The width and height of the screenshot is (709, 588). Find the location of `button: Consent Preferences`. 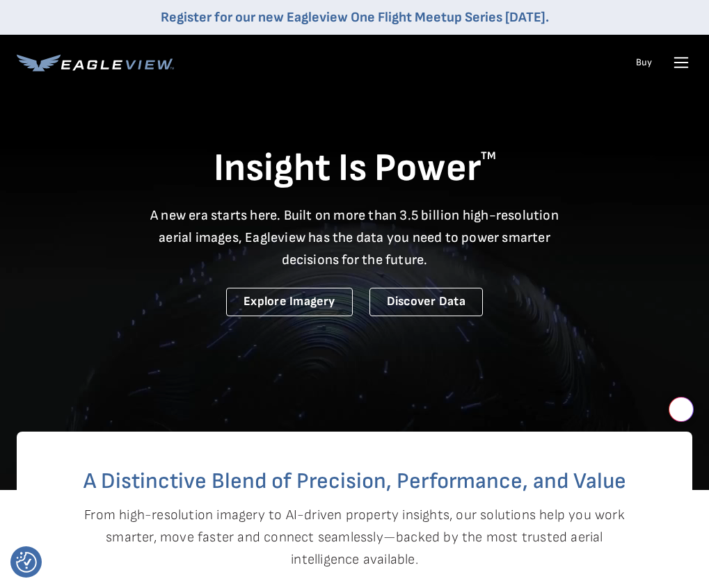

button: Consent Preferences is located at coordinates (27, 562).